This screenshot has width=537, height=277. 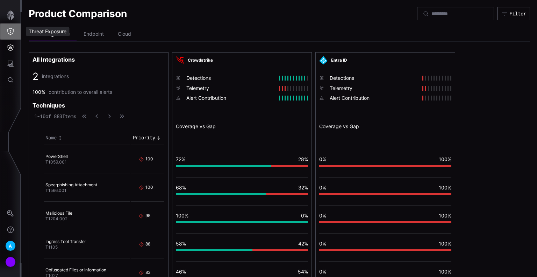 I want to click on div: 88, so click(x=148, y=244).